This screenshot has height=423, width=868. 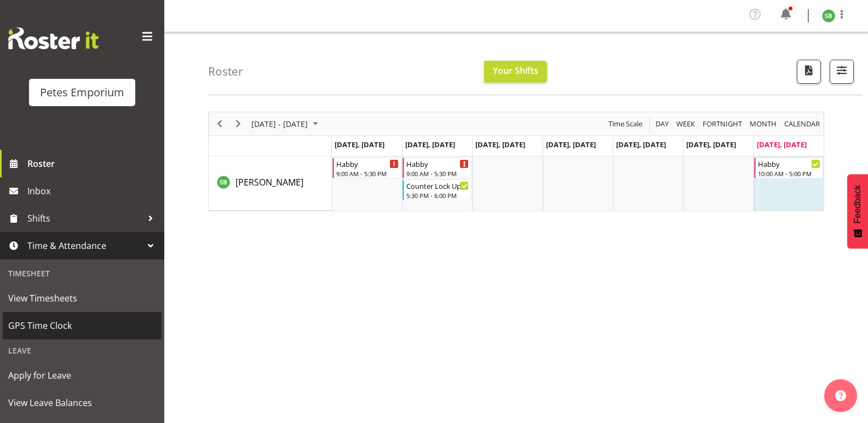 What do you see at coordinates (685, 124) in the screenshot?
I see `button: Timeline Week` at bounding box center [685, 124].